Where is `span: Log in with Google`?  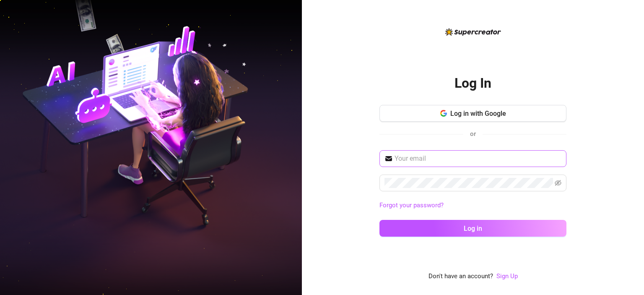 span: Log in with Google is located at coordinates (478, 114).